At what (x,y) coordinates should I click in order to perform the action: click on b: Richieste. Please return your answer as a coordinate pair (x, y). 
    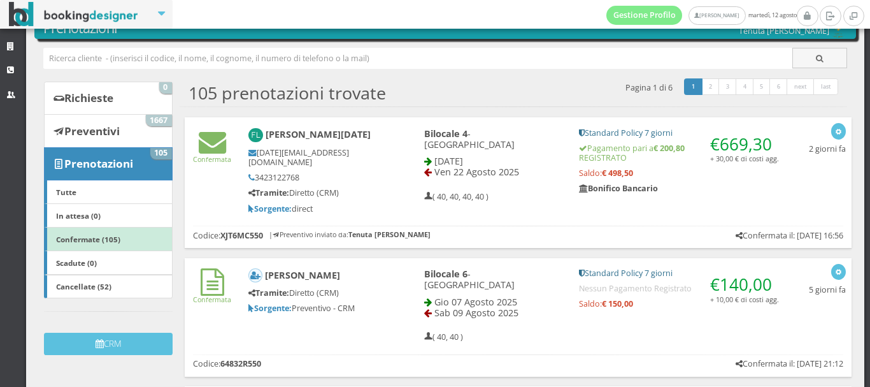
    Looking at the image, I should click on (89, 97).